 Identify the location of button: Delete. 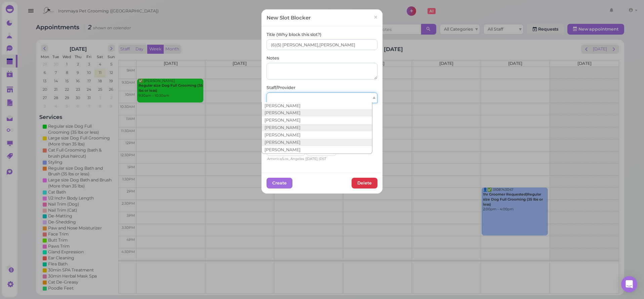
(364, 183).